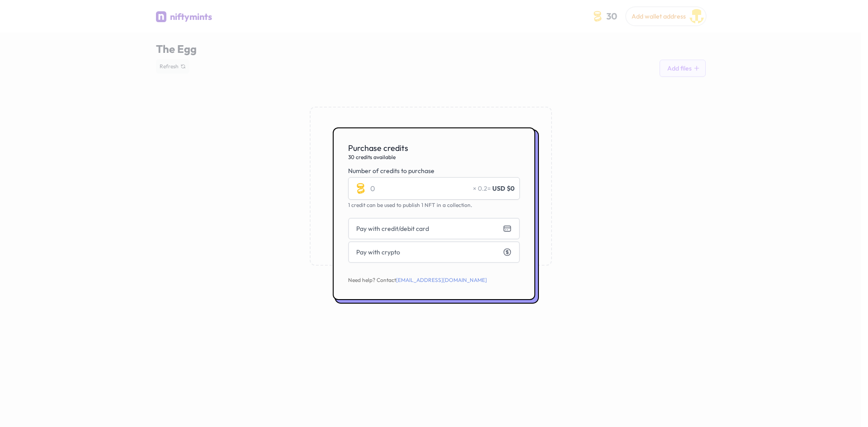 This screenshot has width=868, height=427. I want to click on span: × 0.2 =, so click(482, 188).